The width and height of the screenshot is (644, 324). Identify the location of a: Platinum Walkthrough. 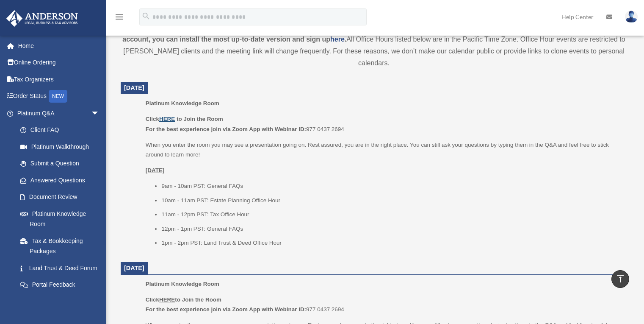
(62, 146).